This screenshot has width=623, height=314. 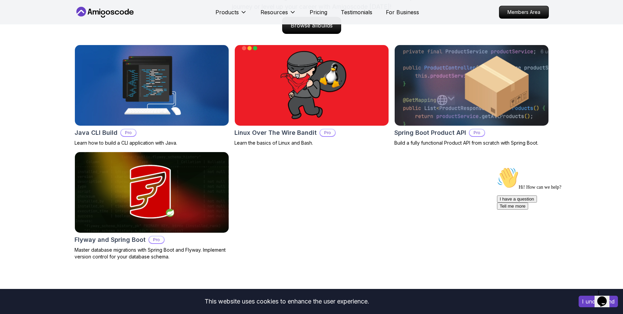 What do you see at coordinates (356, 12) in the screenshot?
I see `a: Testimonials` at bounding box center [356, 12].